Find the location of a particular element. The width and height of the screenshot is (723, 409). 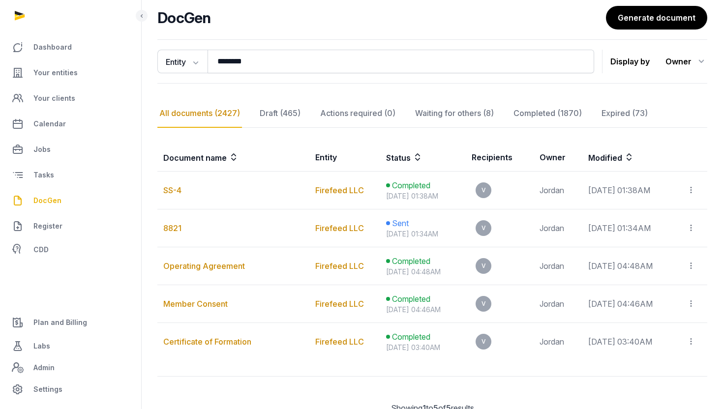

a: Calendar is located at coordinates (70, 124).